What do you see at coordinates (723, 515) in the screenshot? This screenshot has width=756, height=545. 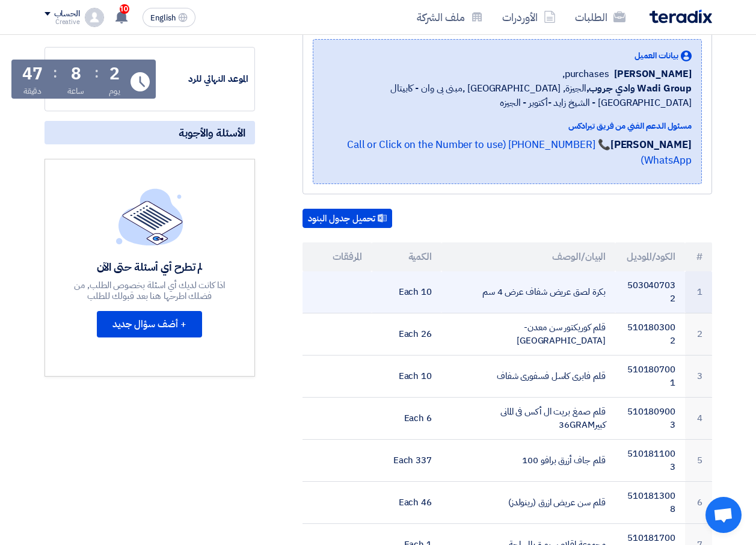 I see `a: Open chat` at bounding box center [723, 515].